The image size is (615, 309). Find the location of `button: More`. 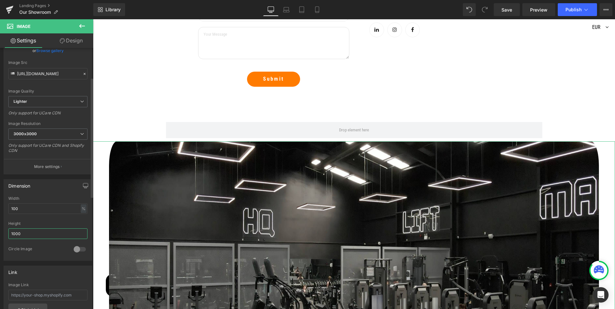

button: More is located at coordinates (606, 10).